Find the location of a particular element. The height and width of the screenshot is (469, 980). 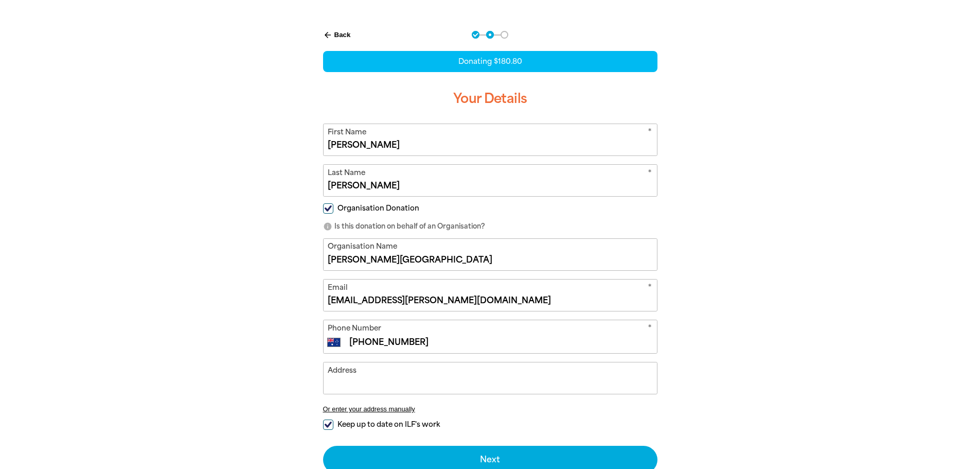

button: Back is located at coordinates (337, 35).